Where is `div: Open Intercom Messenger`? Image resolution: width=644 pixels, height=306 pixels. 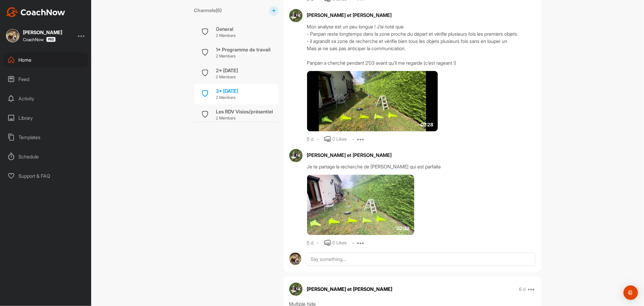
div: Open Intercom Messenger is located at coordinates (630, 292).